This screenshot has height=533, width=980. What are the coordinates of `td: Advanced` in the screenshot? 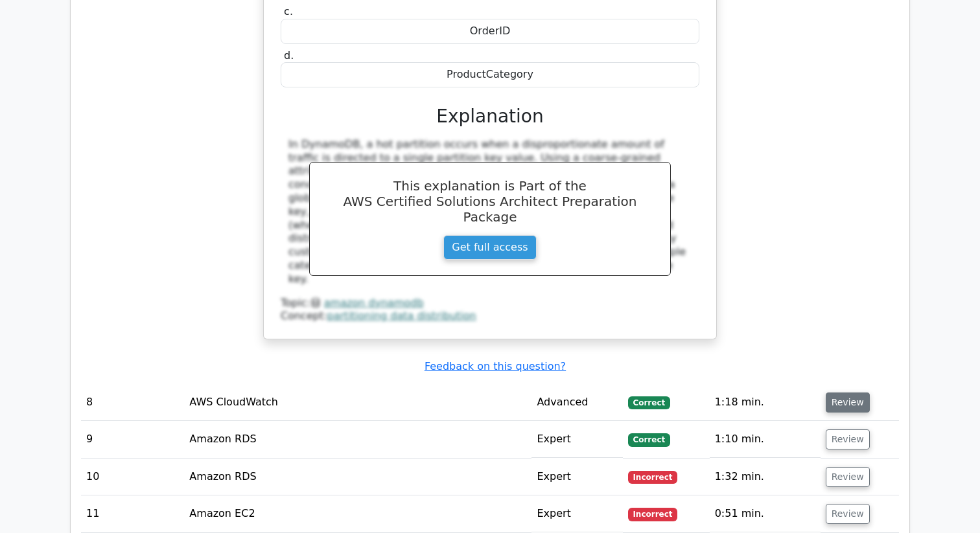 It's located at (577, 402).